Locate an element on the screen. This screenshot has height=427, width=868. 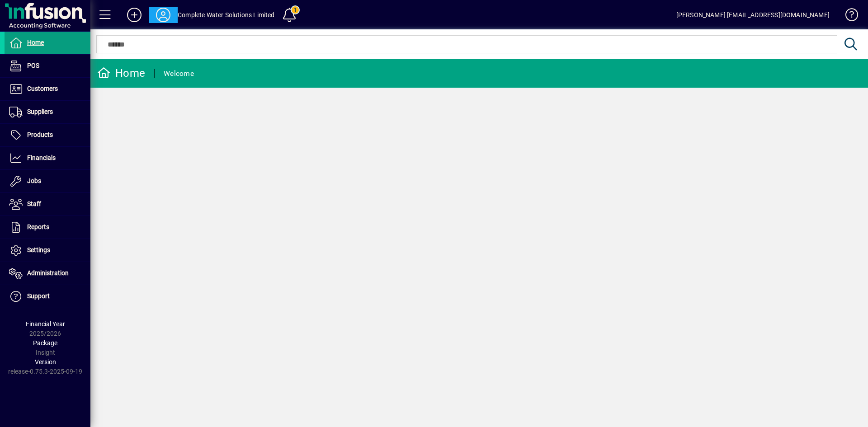
span: Suppliers is located at coordinates (39, 112).